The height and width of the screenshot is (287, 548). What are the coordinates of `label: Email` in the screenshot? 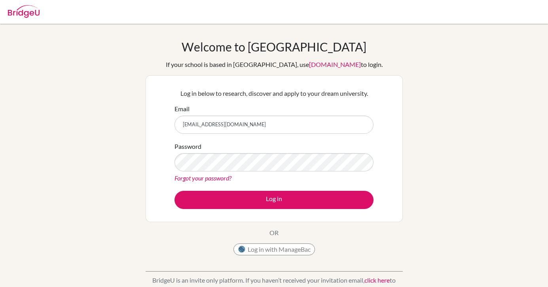 It's located at (182, 109).